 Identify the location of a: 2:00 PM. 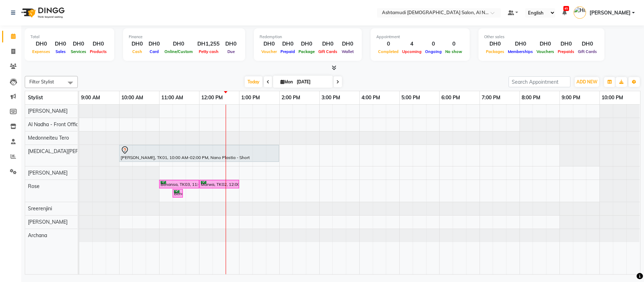
(291, 97).